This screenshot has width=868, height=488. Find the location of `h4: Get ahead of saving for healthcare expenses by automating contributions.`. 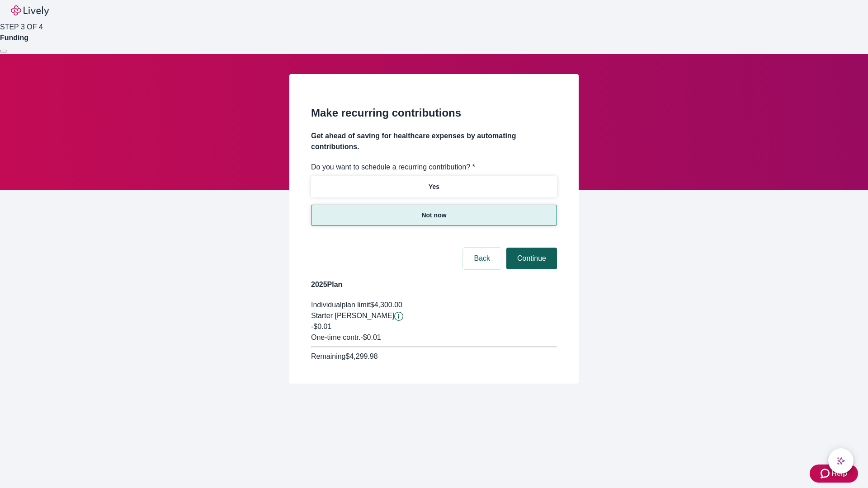

h4: Get ahead of saving for healthcare expenses by automating contributions. is located at coordinates (434, 142).